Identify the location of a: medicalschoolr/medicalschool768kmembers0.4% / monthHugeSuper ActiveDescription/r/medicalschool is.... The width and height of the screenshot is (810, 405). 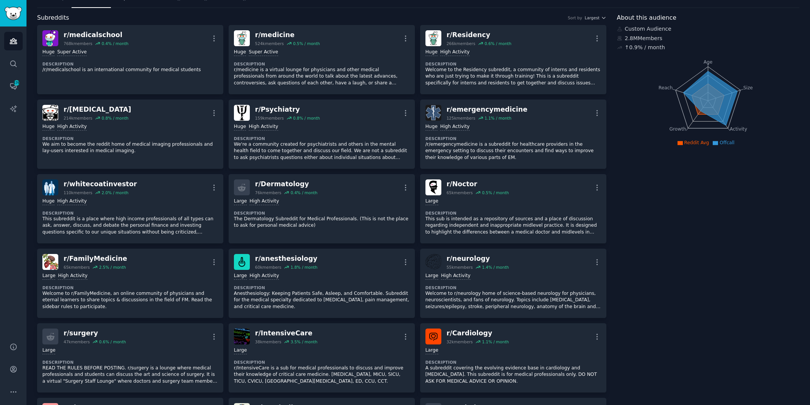
(130, 59).